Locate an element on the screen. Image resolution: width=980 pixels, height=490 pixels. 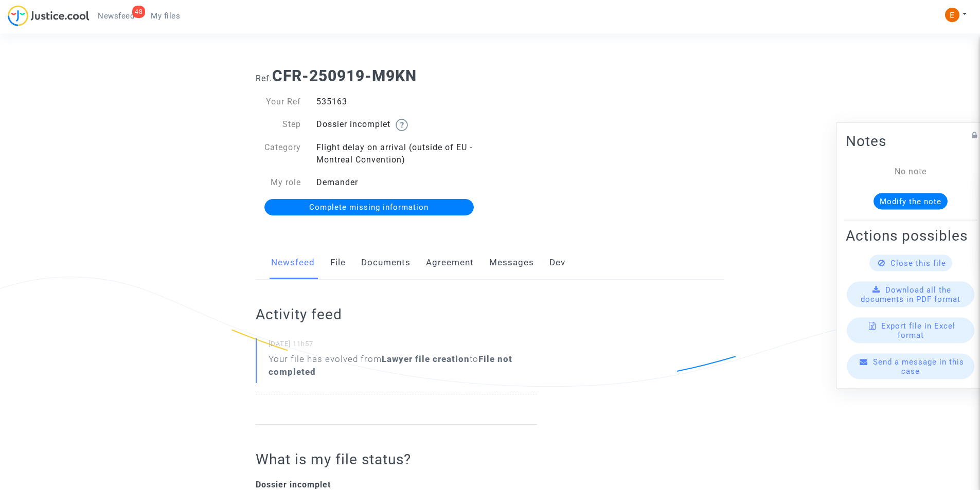
h2: Actions possibles is located at coordinates (911, 235).